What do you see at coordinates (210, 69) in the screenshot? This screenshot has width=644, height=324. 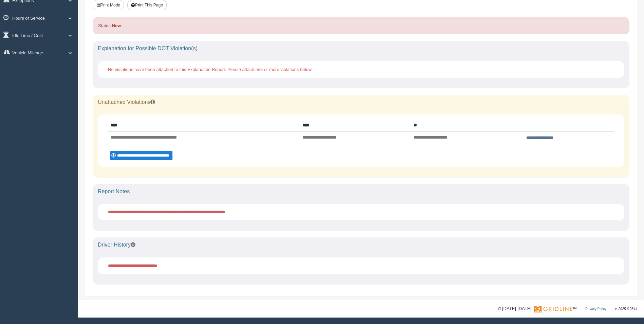 I see `span: No violations have been attached to this Explanation Report. Please attach one or more violations...` at bounding box center [210, 69].